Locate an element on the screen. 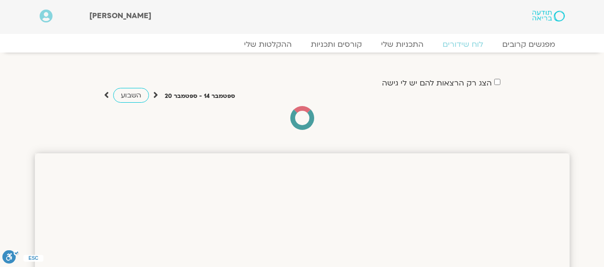 This screenshot has height=267, width=604. a: לוח שידורים is located at coordinates (462, 44).